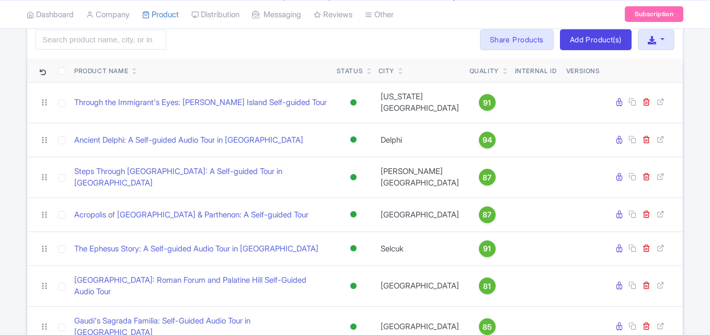  Describe the element at coordinates (420, 140) in the screenshot. I see `td: Delphi` at that location.